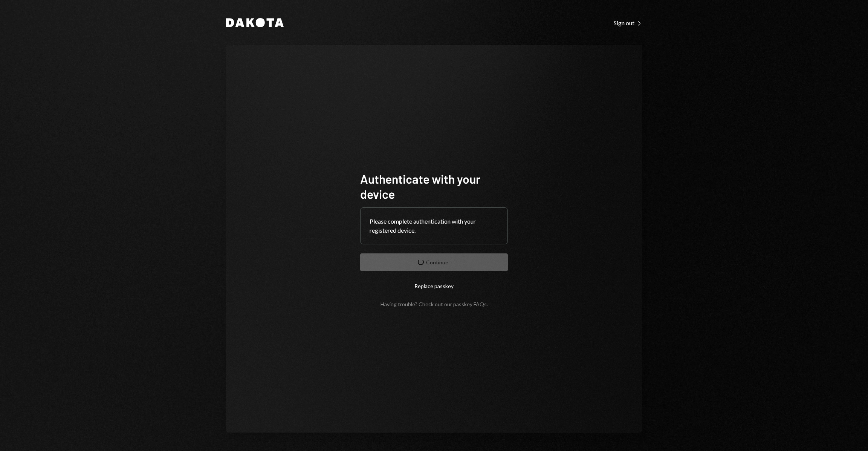  I want to click on div: Please complete authentication with your registered device., so click(434, 226).